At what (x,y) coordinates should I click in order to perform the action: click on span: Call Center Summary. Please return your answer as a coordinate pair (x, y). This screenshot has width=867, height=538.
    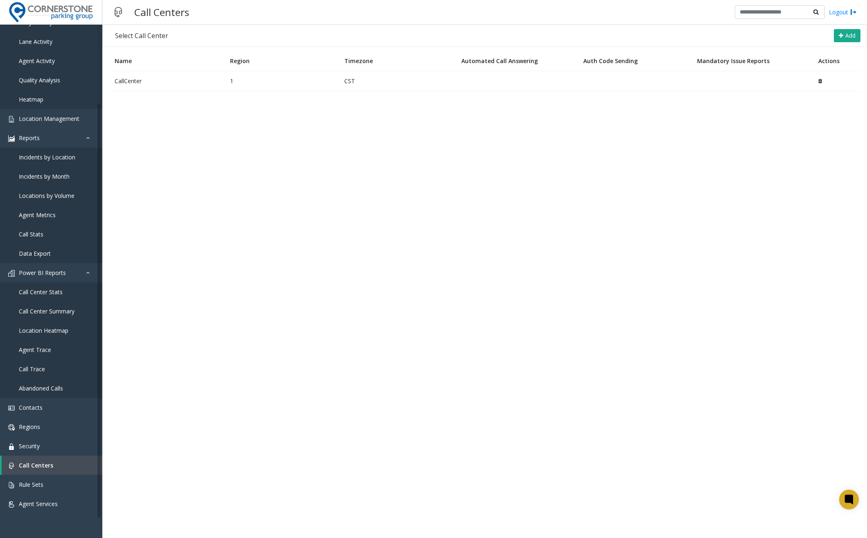
    Looking at the image, I should click on (47, 311).